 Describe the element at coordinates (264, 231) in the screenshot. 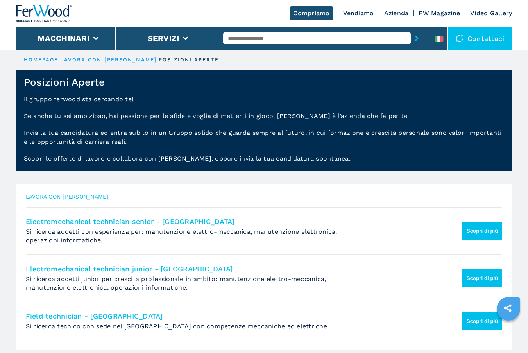

I see `li: Electromechanical Technician Senior - Italy` at that location.